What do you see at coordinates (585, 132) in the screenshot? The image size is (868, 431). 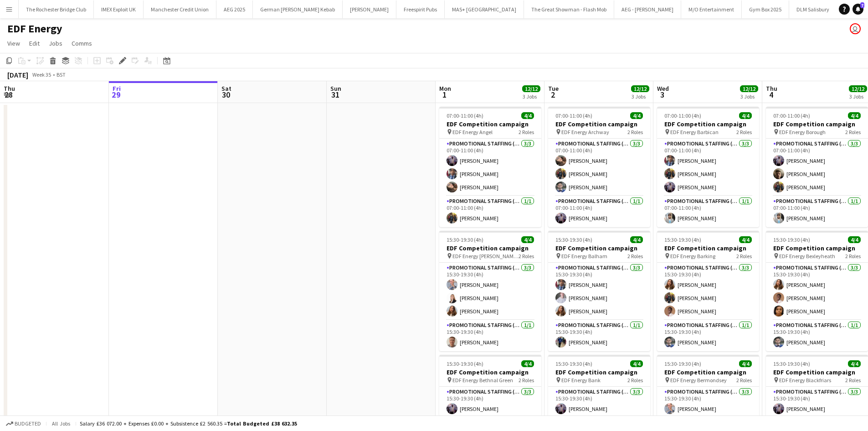 I see `span: EDF Energy Archway` at bounding box center [585, 132].